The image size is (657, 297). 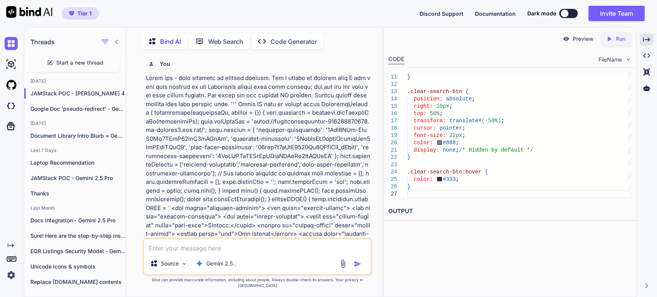 What do you see at coordinates (393, 187) in the screenshot?
I see `div: 26` at bounding box center [393, 187].